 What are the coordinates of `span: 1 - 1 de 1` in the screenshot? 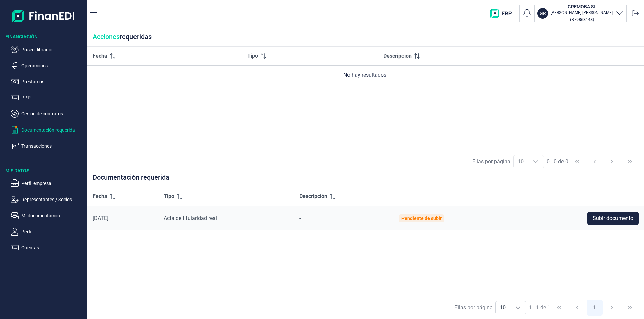 It's located at (539, 308).